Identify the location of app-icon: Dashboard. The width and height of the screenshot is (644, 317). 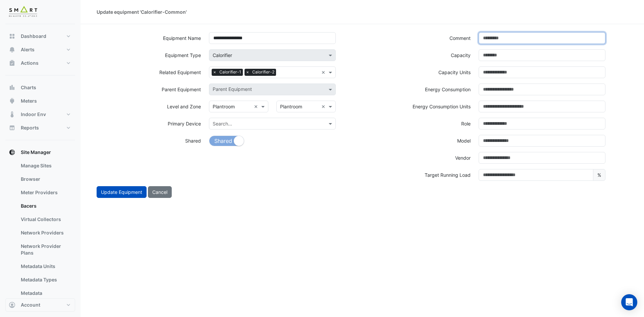
(12, 36).